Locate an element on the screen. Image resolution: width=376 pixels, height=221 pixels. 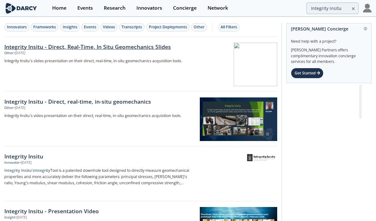
input: Advanced Search is located at coordinates (333, 8).